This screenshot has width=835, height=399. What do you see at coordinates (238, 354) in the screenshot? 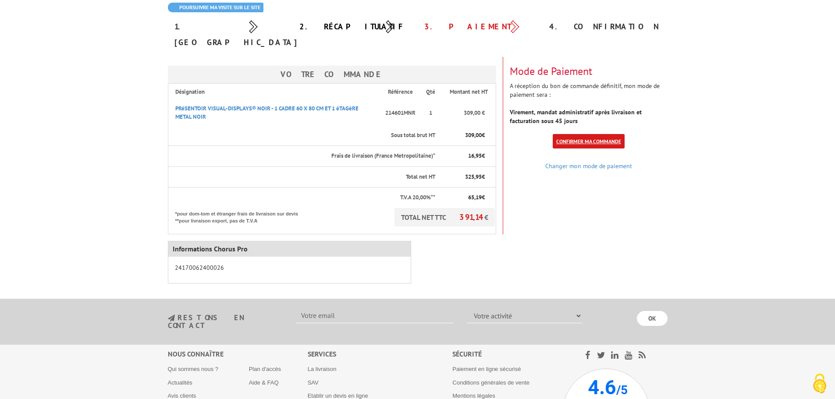
I see `div: Nous connaître` at bounding box center [238, 354].